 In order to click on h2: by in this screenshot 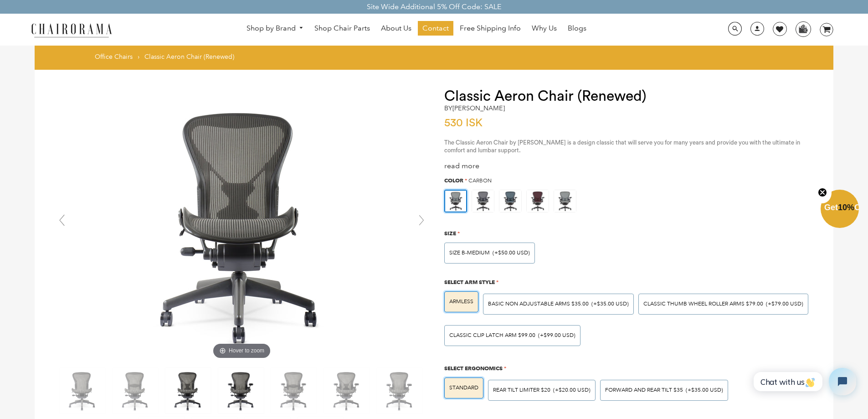, I will do `click(474, 108)`.